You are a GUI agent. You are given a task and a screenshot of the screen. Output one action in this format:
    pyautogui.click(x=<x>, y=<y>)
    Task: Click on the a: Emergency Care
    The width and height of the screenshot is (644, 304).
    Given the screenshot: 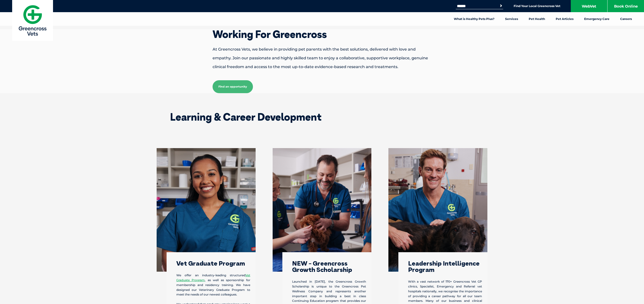 What is the action you would take?
    pyautogui.click(x=597, y=19)
    